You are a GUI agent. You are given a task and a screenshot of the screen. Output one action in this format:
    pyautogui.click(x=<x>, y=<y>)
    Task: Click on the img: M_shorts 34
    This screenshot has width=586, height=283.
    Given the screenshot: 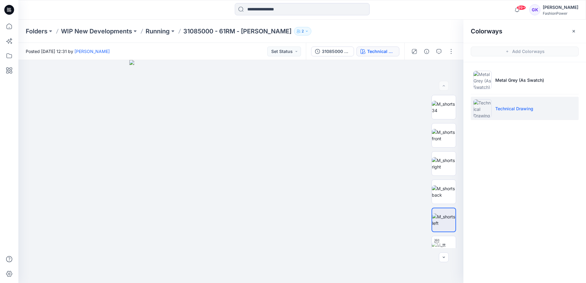 What is the action you would take?
    pyautogui.click(x=444, y=107)
    